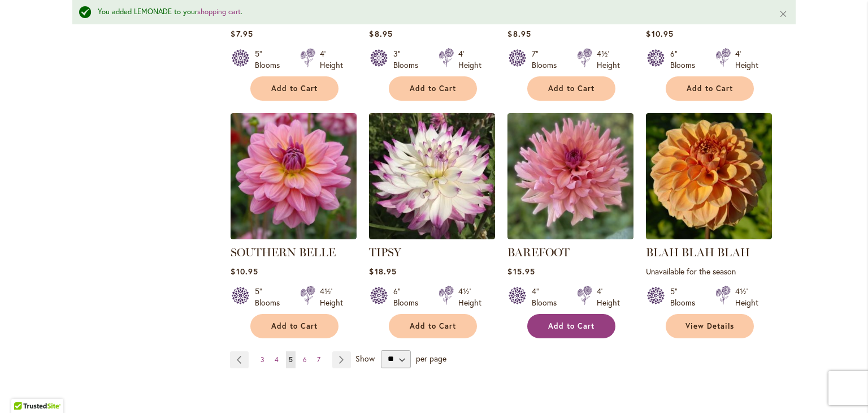 This screenshot has width=868, height=413. I want to click on span: Show, so click(365, 357).